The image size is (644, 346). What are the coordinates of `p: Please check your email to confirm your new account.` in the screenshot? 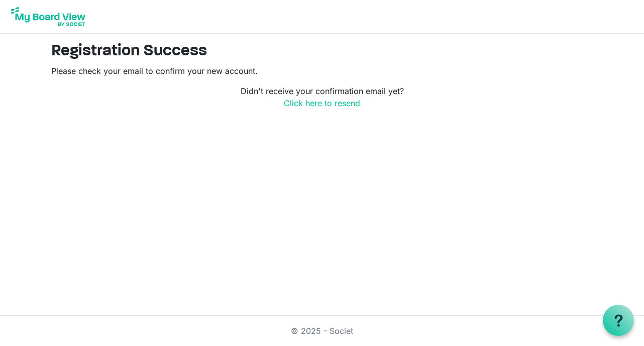 It's located at (322, 71).